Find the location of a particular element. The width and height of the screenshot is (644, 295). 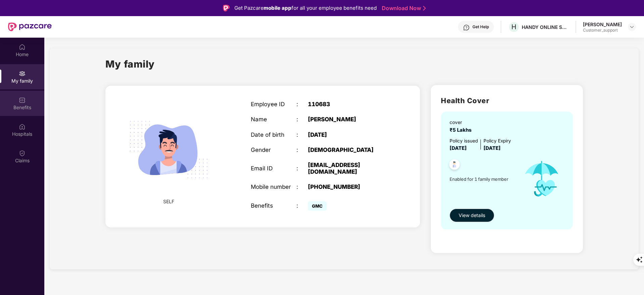

div: Policy issued is located at coordinates (464, 141).